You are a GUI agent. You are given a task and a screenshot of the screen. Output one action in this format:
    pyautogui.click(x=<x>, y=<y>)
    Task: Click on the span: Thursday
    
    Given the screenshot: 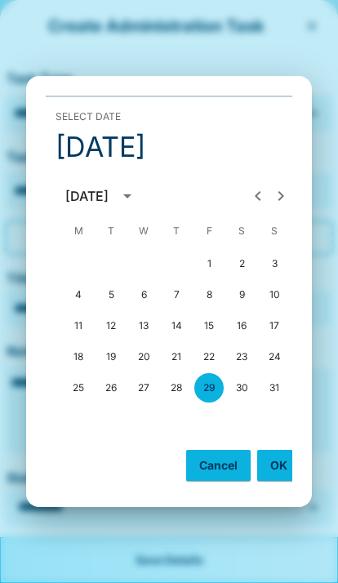 What is the action you would take?
    pyautogui.click(x=176, y=231)
    